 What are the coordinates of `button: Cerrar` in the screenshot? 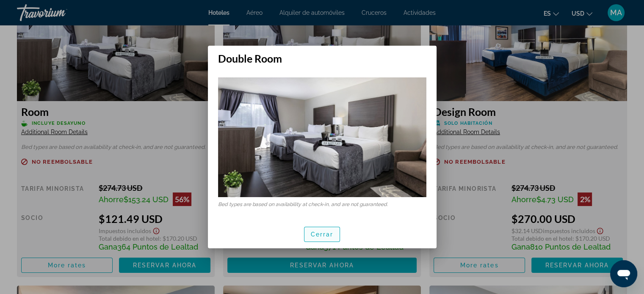 It's located at (322, 234).